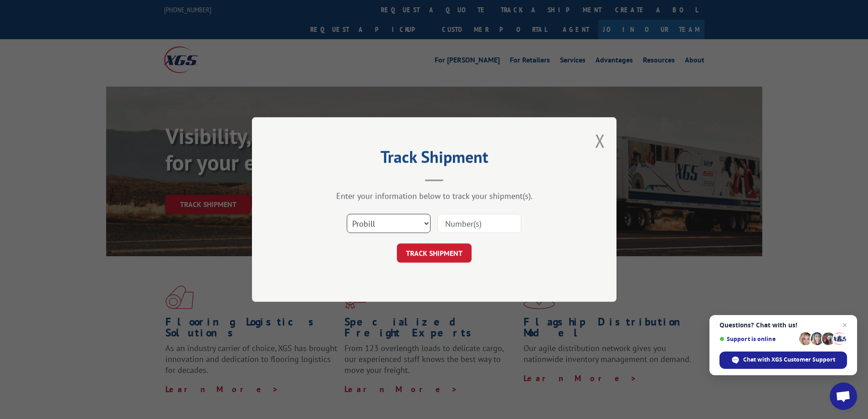 Image resolution: width=868 pixels, height=419 pixels. I want to click on button: TRACK SHIPMENT, so click(434, 253).